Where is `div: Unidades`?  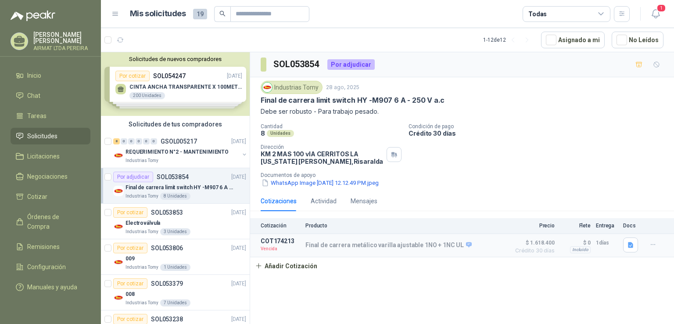 div: Unidades is located at coordinates (281, 133).